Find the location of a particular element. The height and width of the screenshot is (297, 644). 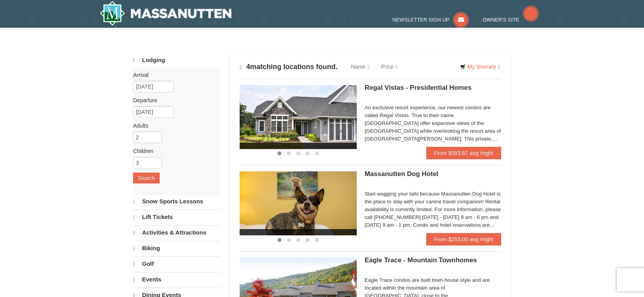

div: Start wagging your tails because Massanutten Dog Hotel is the place to stay with your canine trav... is located at coordinates (433, 210).